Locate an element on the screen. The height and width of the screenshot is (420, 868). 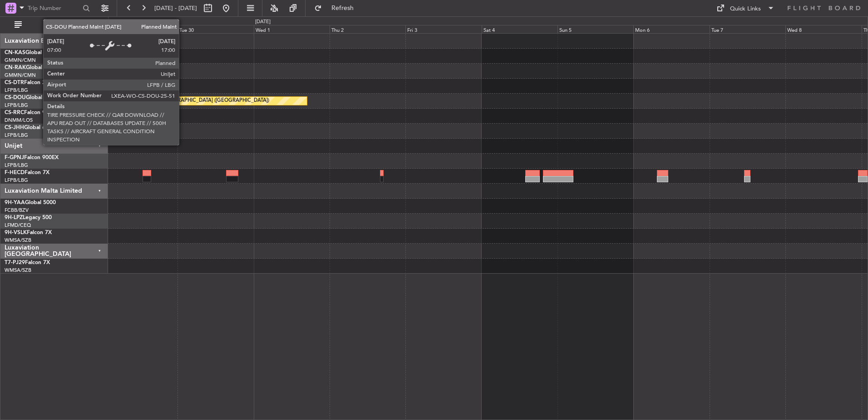
a: CS-DOUGlobal 6500 is located at coordinates (31, 98).